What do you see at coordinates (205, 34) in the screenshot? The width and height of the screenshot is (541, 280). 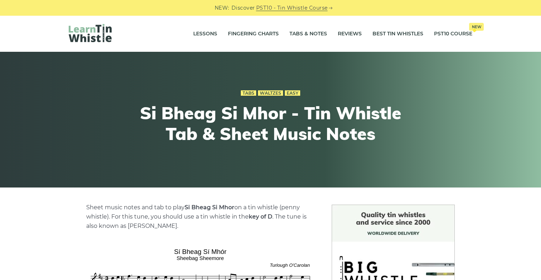 I see `a: Lessons` at bounding box center [205, 34].